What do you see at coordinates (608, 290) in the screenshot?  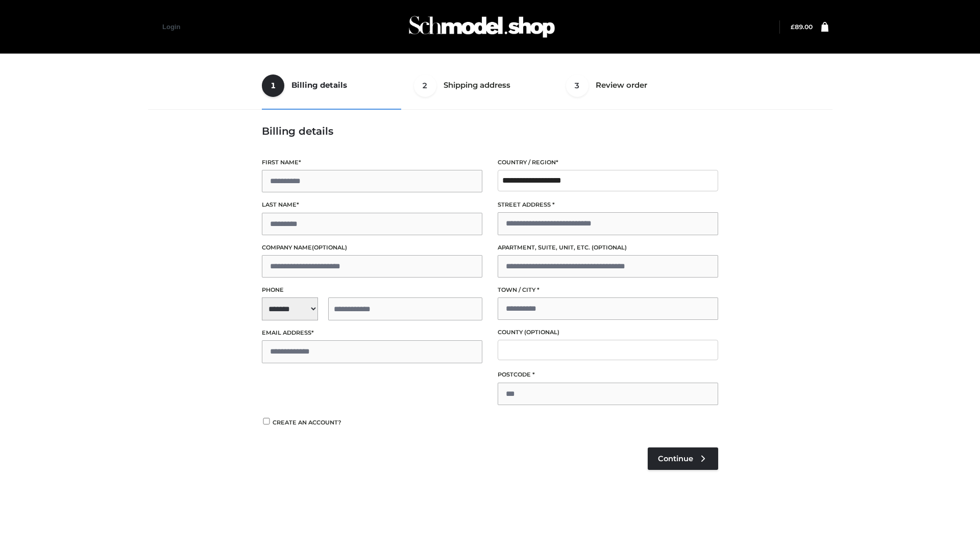 I see `label: Town / City` at bounding box center [608, 290].